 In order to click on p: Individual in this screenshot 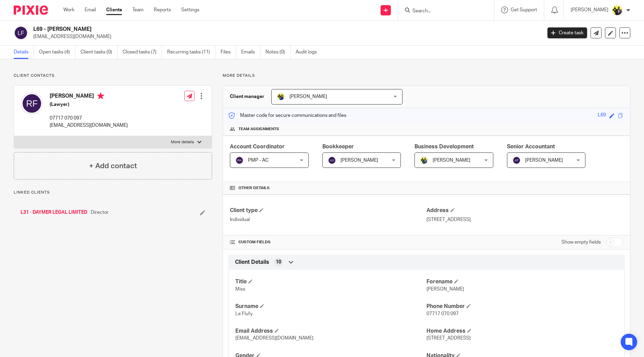, I will do `click(328, 220)`.